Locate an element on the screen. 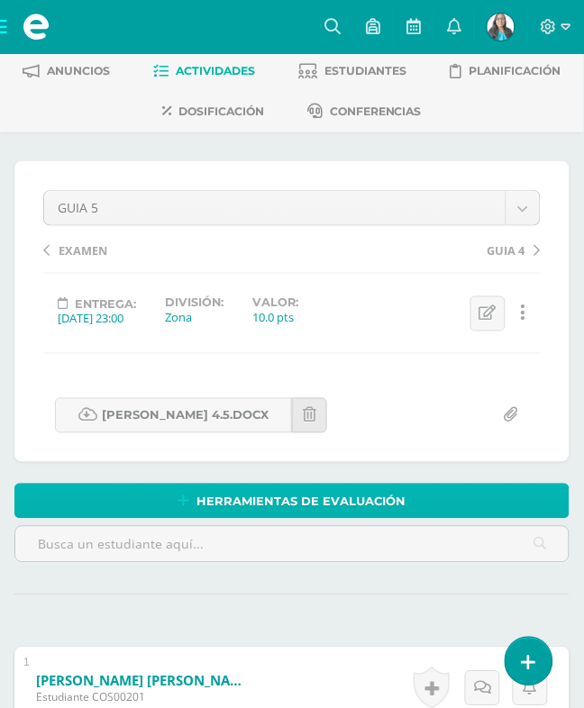 This screenshot has width=584, height=708. span: Anuncios is located at coordinates (79, 70).